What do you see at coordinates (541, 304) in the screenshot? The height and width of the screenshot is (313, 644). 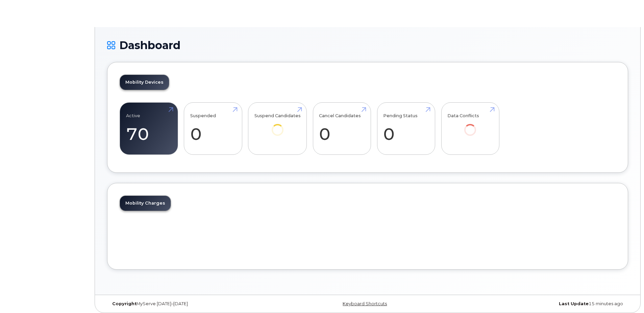 I see `div: 15 minutes ago` at bounding box center [541, 304].